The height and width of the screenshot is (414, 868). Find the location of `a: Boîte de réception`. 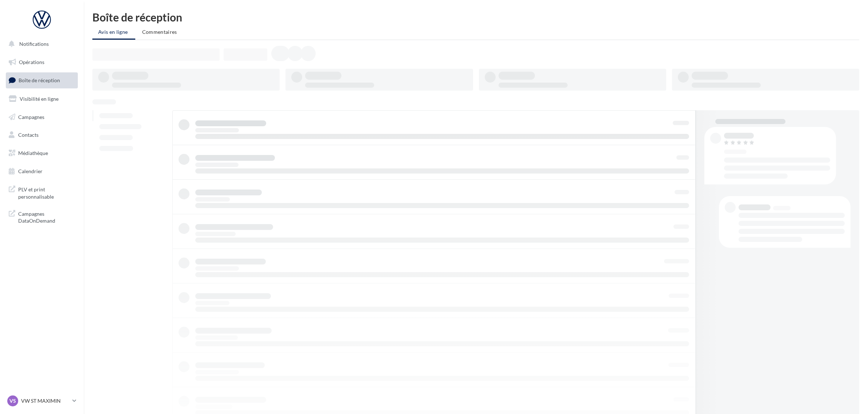

a: Boîte de réception is located at coordinates (42, 80).